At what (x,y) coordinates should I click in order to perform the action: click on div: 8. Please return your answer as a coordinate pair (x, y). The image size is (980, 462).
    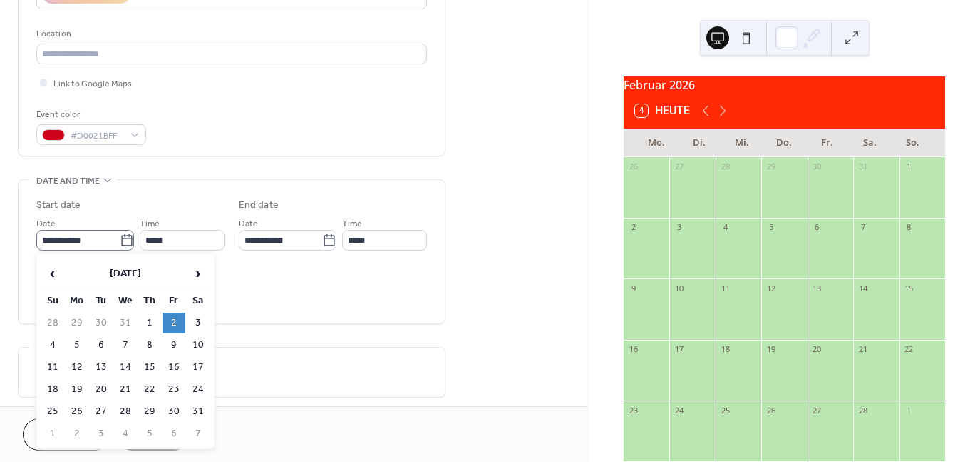
    Looking at the image, I should click on (909, 227).